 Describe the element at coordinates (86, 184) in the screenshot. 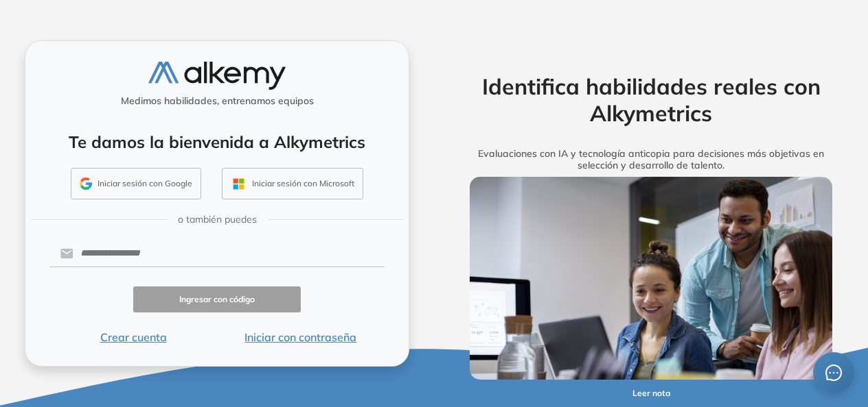

I see `img: GMAIL_ICON` at that location.